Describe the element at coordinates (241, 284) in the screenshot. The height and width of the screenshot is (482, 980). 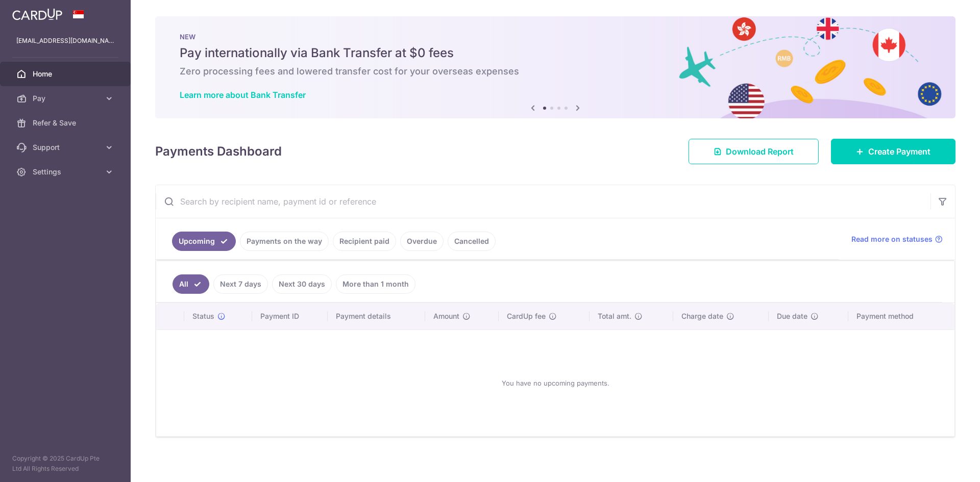
I see `a: Next 7 days` at that location.